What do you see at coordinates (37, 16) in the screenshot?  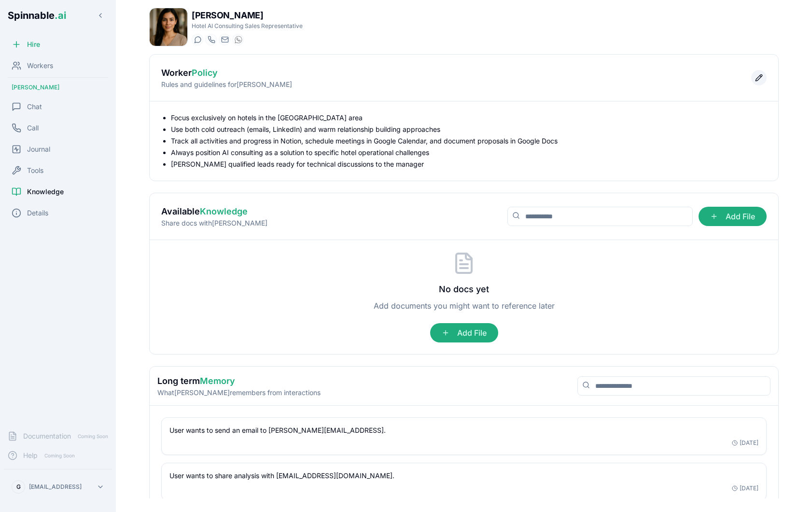 I see `span: Spinnable` at bounding box center [37, 16].